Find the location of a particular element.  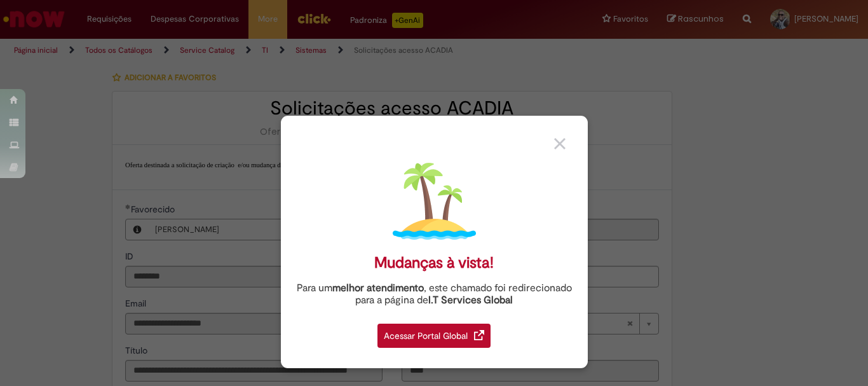

img: close_button_grey.png is located at coordinates (560, 144).